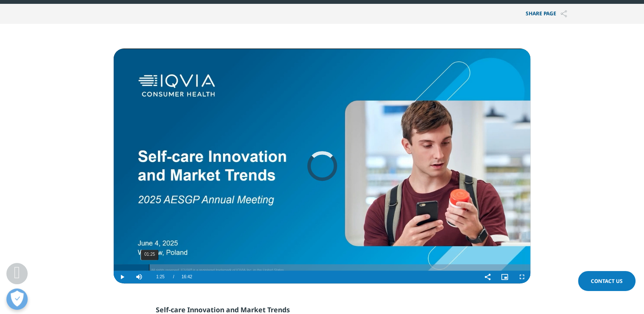 Image resolution: width=644 pixels, height=314 pixels. Describe the element at coordinates (322, 267) in the screenshot. I see `div: Progress Bar` at that location.